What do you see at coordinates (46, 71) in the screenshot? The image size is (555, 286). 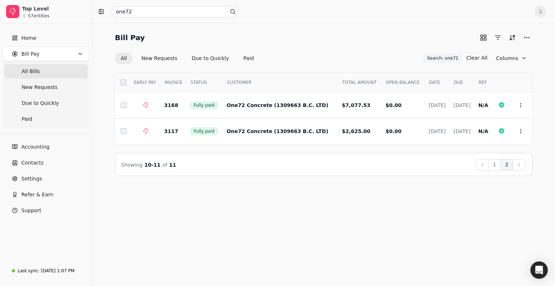 I see `a: All Bills` at bounding box center [46, 71].